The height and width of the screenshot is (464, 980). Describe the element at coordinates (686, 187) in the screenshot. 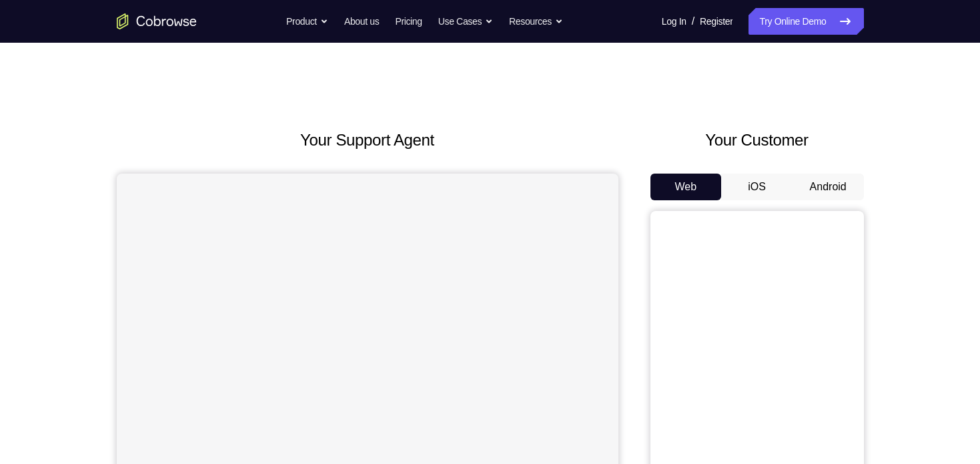

I see `button: Web` at that location.